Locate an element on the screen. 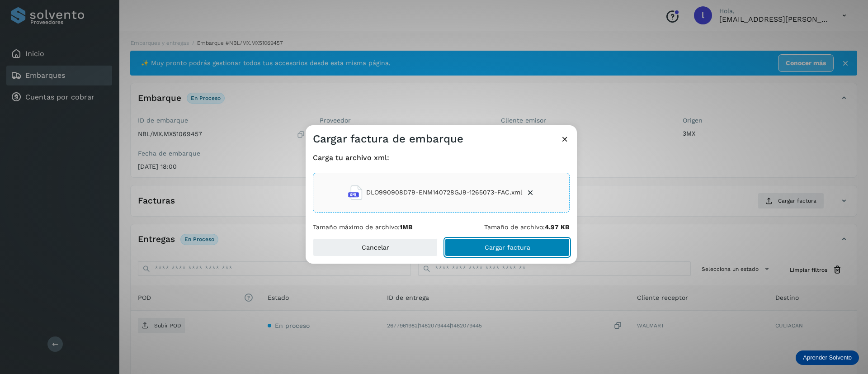 The width and height of the screenshot is (868, 374). h3: Cargar factura de embarque is located at coordinates (388, 139).